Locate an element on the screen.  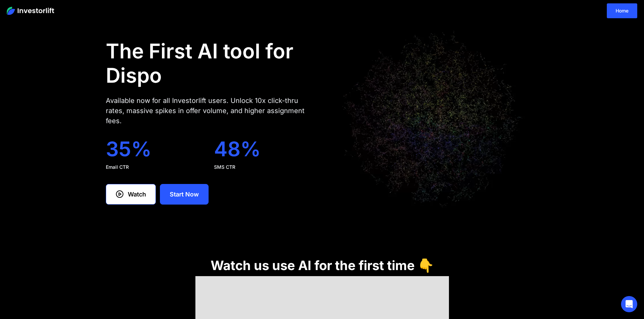
a: Watch is located at coordinates (131, 194).